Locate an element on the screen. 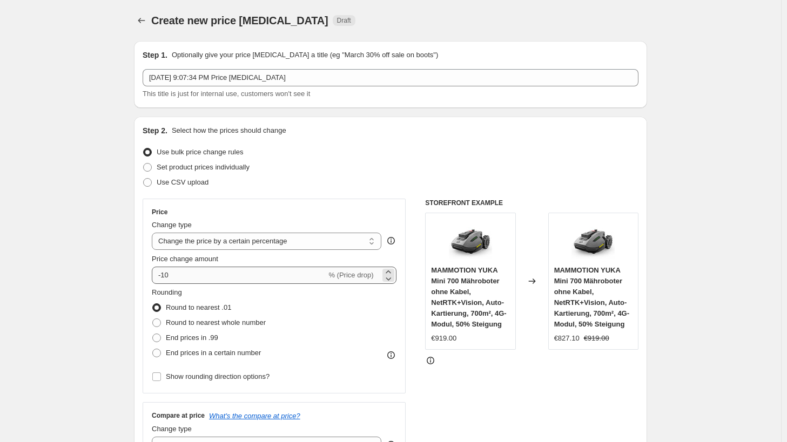  span: Use CSV upload is located at coordinates (182, 182).